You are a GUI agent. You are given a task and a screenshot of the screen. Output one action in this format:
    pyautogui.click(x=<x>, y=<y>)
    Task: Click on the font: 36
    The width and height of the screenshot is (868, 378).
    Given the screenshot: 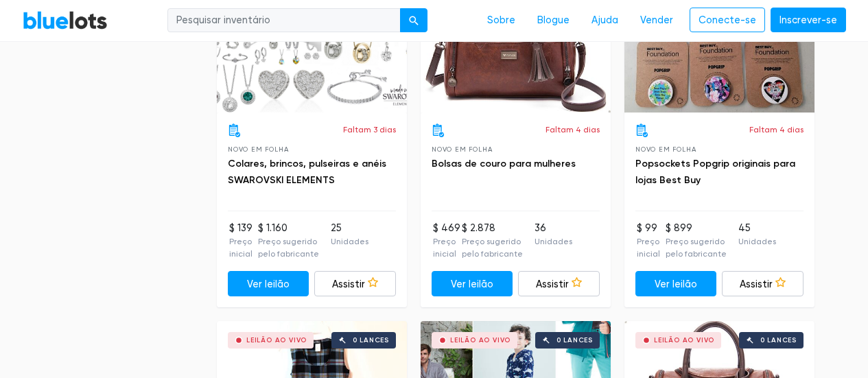 What is the action you would take?
    pyautogui.click(x=540, y=228)
    